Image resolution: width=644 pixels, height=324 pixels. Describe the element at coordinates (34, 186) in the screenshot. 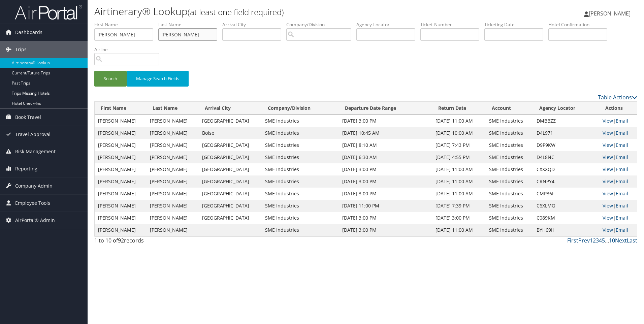

I see `span: Company Admin` at that location.